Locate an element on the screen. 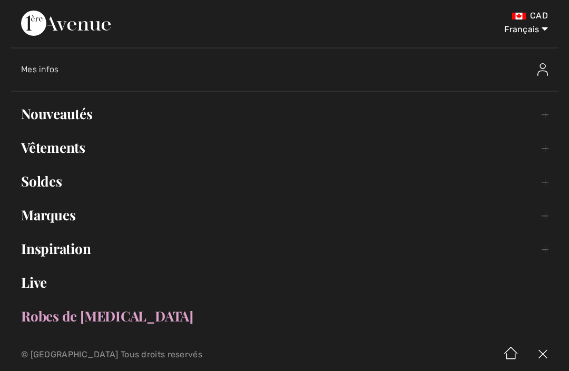 The image size is (569, 371). a: Nouveautés is located at coordinates (284, 114).